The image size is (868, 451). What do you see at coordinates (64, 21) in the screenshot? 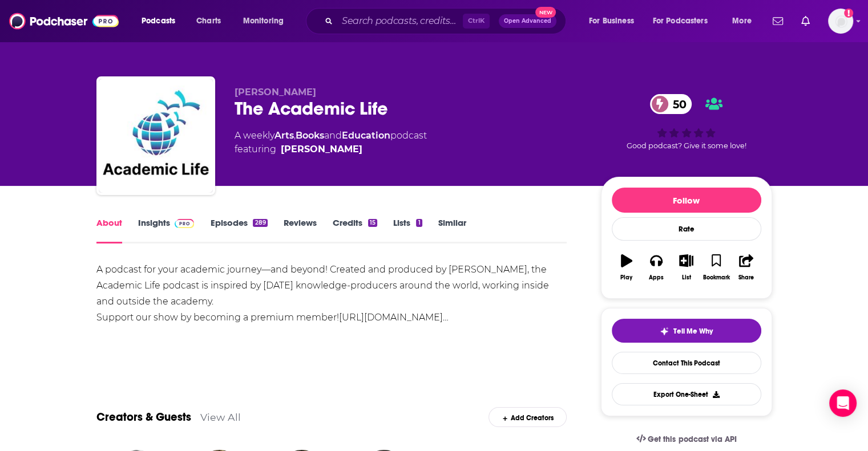
I see `a: Podchaser - Follow, Share and Rate Podcasts` at bounding box center [64, 21].